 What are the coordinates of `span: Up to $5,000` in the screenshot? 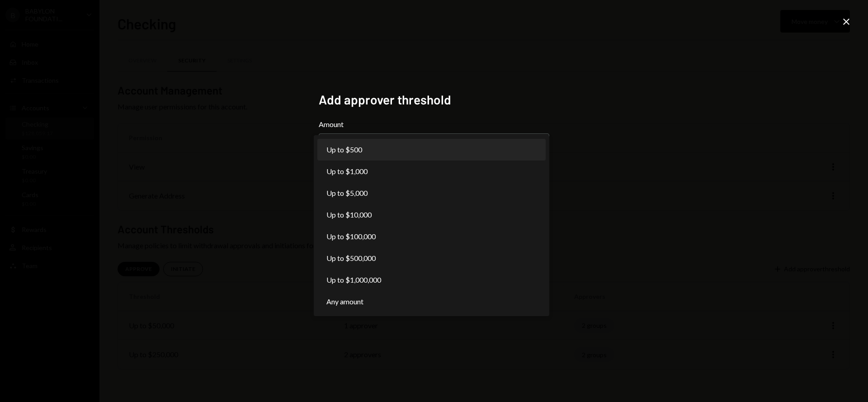 It's located at (347, 193).